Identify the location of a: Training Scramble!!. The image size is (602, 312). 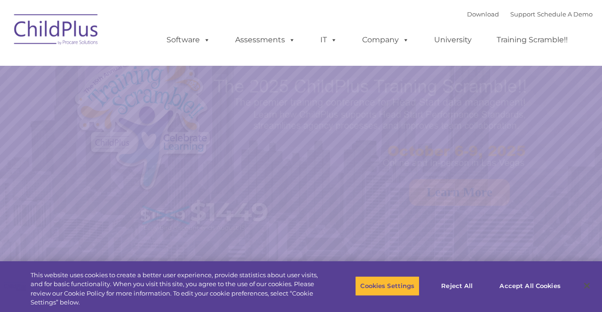
(532, 40).